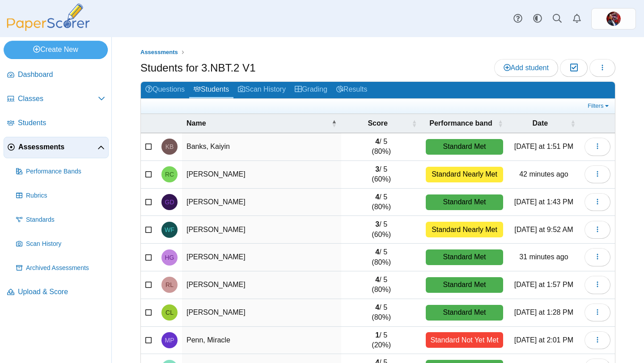 The height and width of the screenshot is (363, 644). What do you see at coordinates (334, 124) in the screenshot?
I see `span: Name : Activate to invert sorting` at bounding box center [334, 124].